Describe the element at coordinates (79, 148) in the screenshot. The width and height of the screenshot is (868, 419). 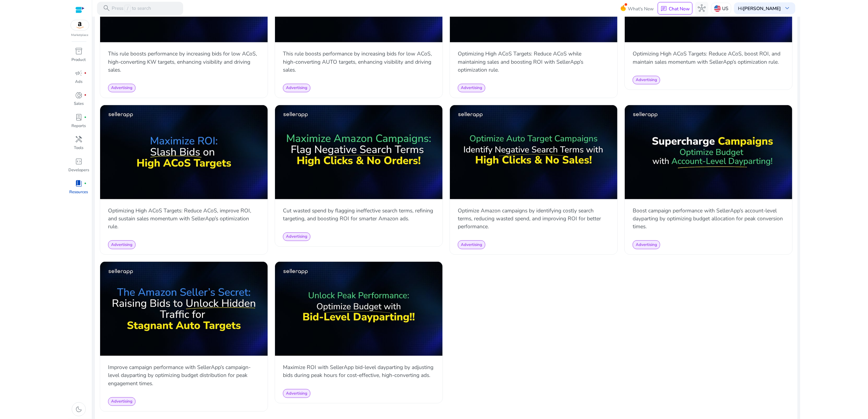
I see `p: Tools` at that location.